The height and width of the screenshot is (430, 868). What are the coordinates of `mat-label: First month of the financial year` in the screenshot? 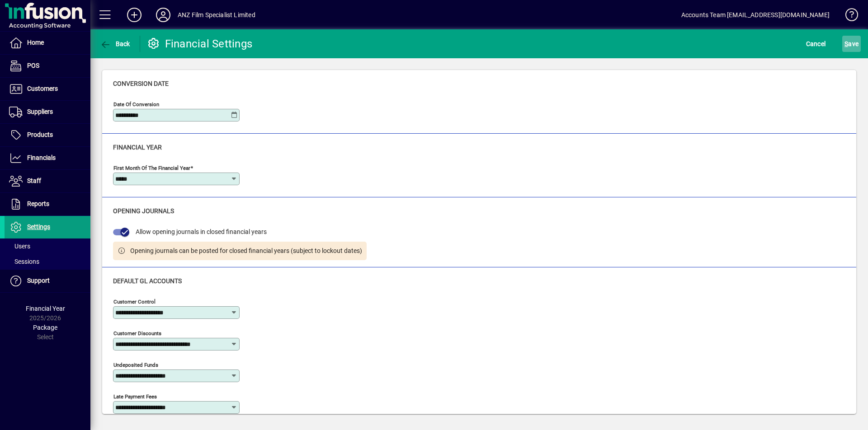 It's located at (152, 168).